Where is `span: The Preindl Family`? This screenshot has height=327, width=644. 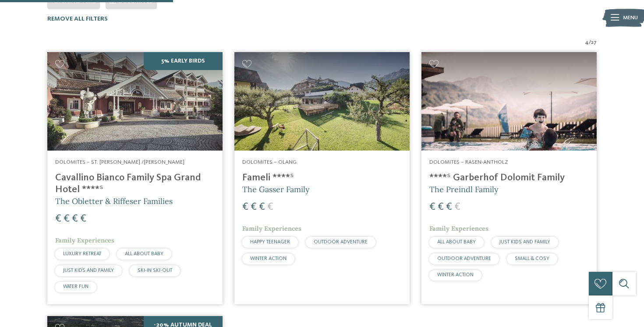 span: The Preindl Family is located at coordinates (464, 189).